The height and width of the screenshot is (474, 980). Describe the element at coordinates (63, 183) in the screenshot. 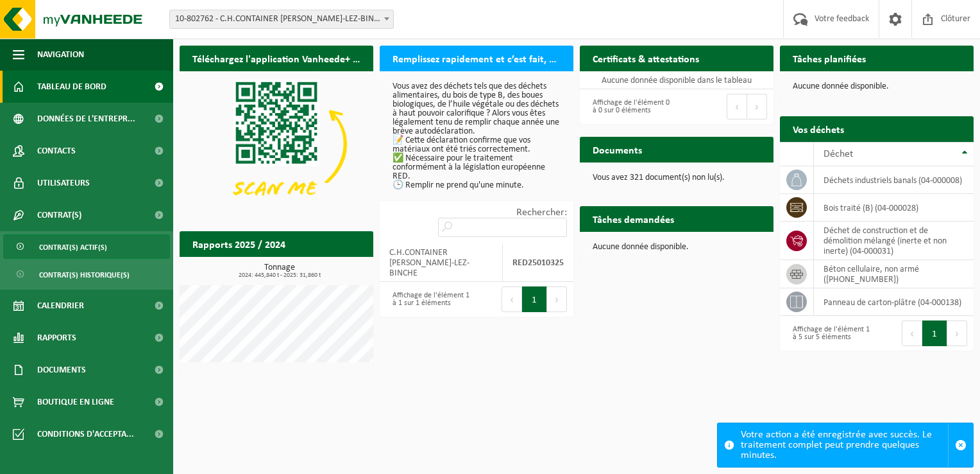

I see `span: Utilisateurs` at that location.